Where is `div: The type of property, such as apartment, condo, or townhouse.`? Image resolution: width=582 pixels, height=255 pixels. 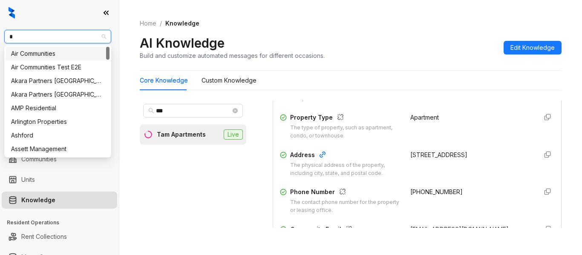
div: The type of property, such as apartment, condo, or townhouse. is located at coordinates (345, 132).